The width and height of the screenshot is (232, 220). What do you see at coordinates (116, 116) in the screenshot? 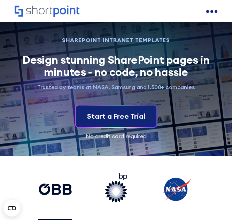
I see `div: Start a Free Trial` at bounding box center [116, 116].